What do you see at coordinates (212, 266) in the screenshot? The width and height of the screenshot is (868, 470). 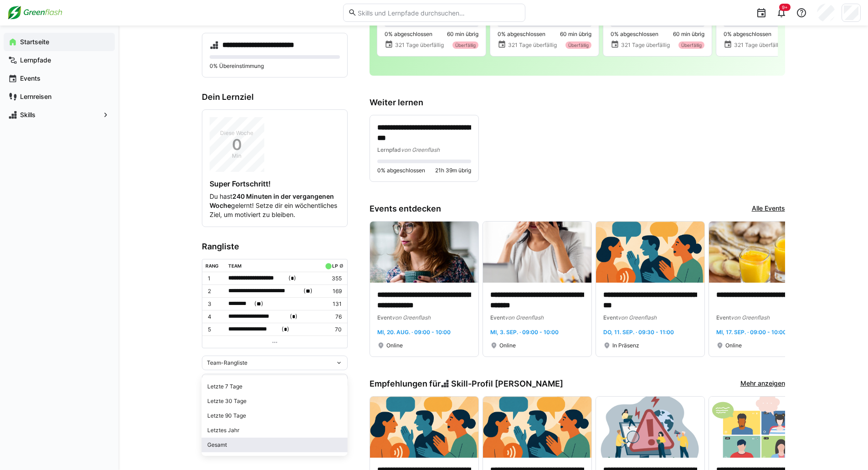 I see `div: Rang` at bounding box center [212, 266].